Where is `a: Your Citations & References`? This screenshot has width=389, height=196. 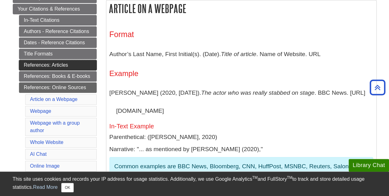
a: Your Citations & References is located at coordinates (55, 9).